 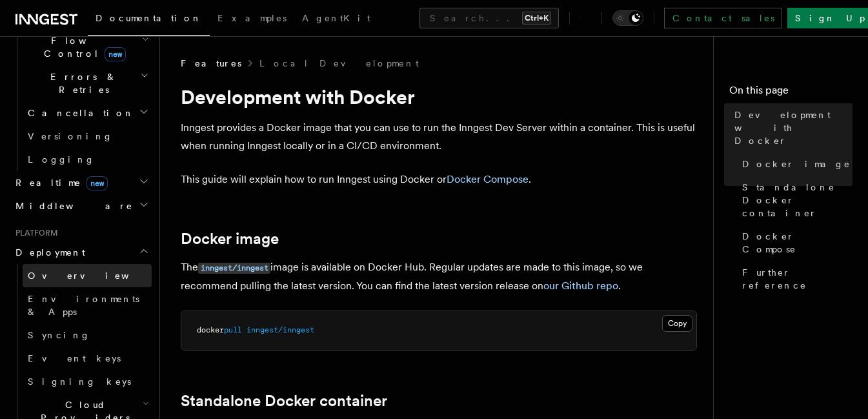 I want to click on code: inngest/inngest, so click(x=234, y=268).